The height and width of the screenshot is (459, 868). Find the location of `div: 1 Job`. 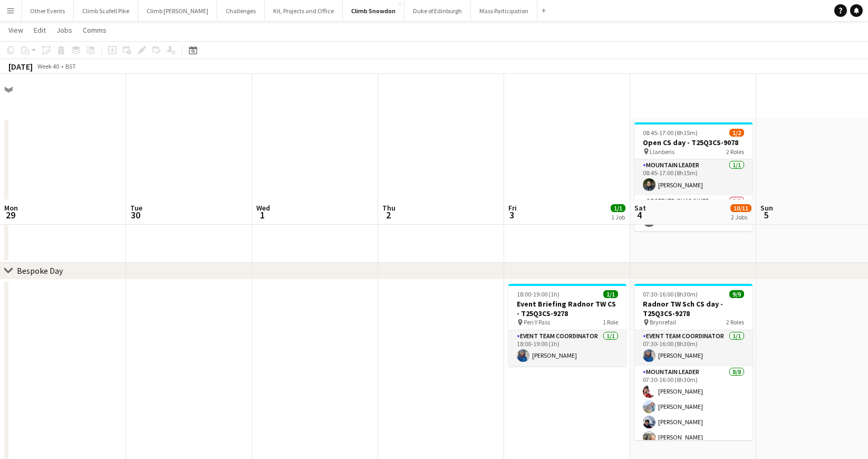

div: 1 Job is located at coordinates (619, 217).